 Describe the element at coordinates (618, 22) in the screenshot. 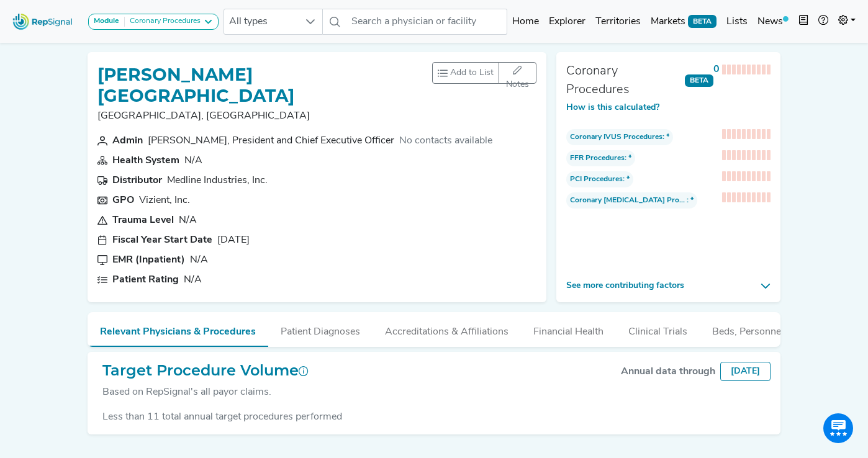

I see `a: Territories` at that location.